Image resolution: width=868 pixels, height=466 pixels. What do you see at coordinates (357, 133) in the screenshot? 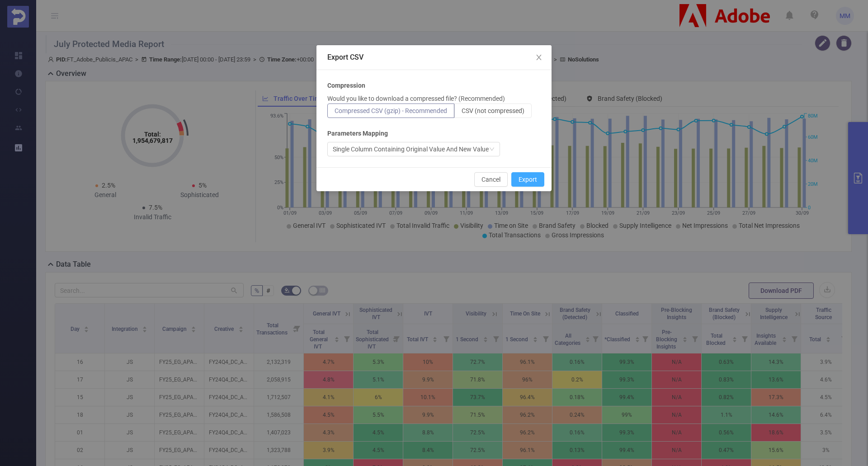
I see `b: Parameters Mapping` at bounding box center [357, 133].